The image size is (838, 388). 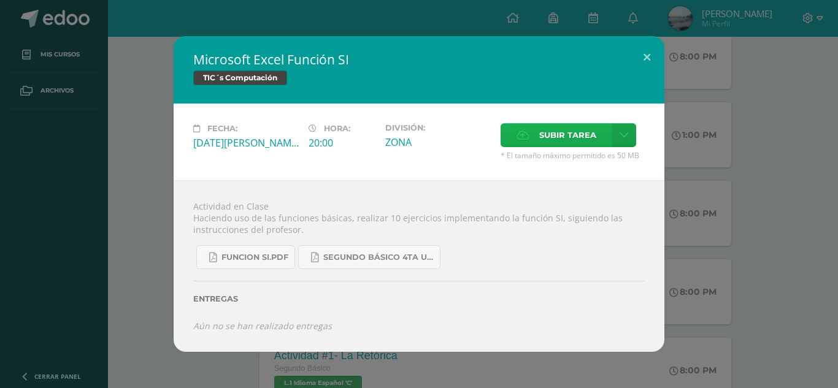 What do you see at coordinates (572, 155) in the screenshot?
I see `span: * El tamaño máximo permitido es 50 MB` at bounding box center [572, 155].